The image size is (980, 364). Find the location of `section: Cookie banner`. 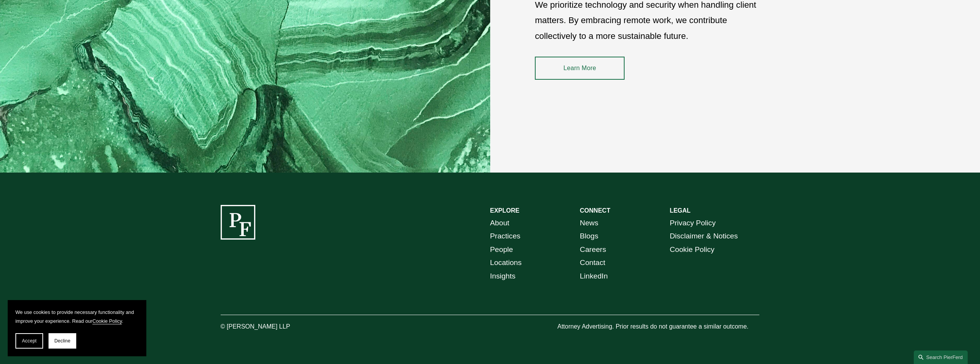

section: Cookie banner is located at coordinates (77, 328).